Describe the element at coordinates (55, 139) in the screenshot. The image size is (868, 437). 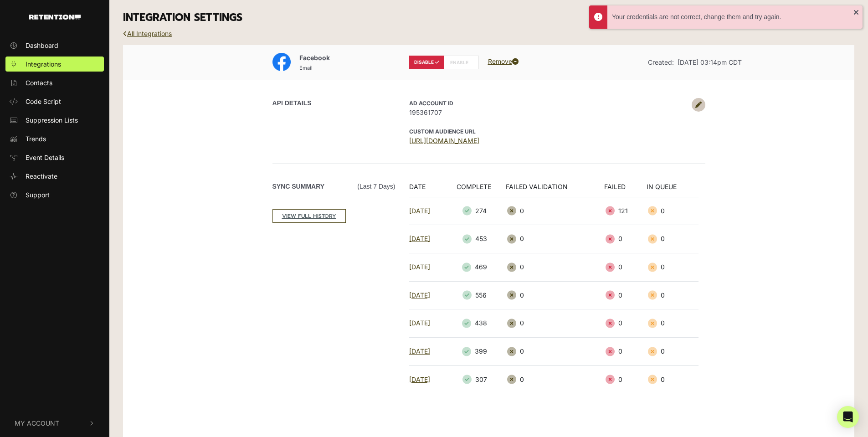
I see `a: Trends` at that location.